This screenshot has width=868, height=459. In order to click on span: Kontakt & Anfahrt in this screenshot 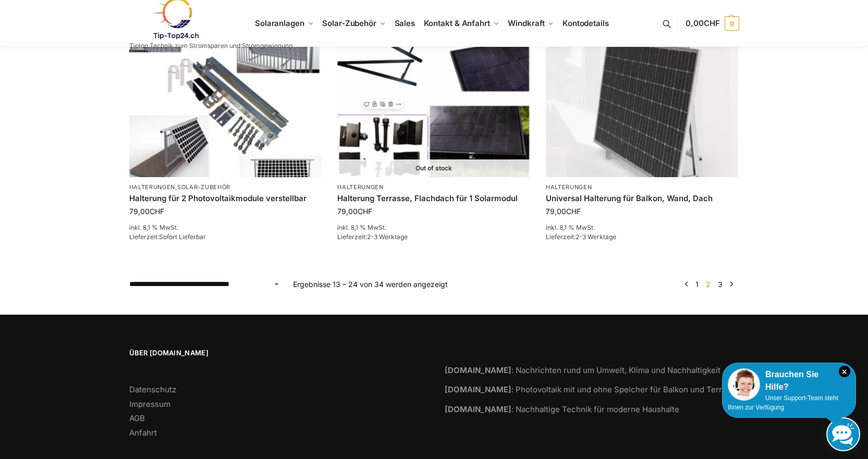, I will do `click(457, 23)`.